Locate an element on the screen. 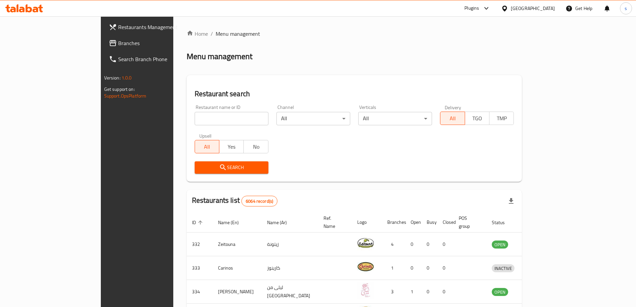 The image size is (636, 307). span: Restaurants Management is located at coordinates (160, 27).